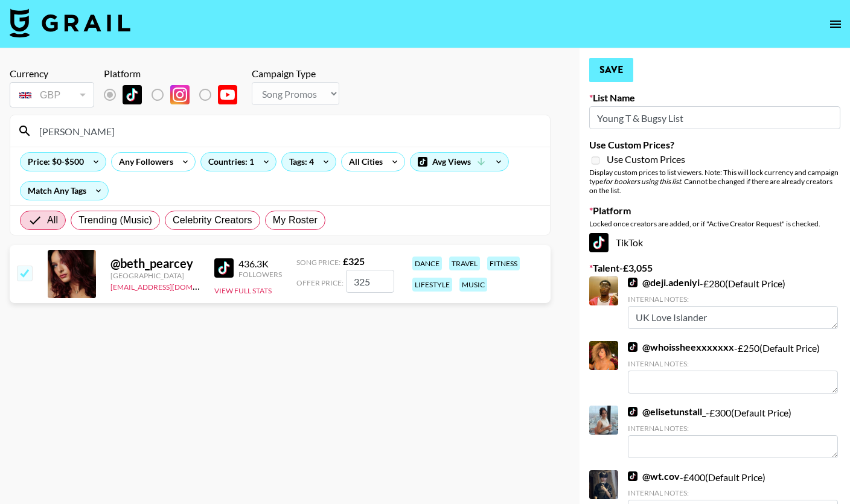 The image size is (850, 504). What do you see at coordinates (70, 23) in the screenshot?
I see `img: Grail Talent` at bounding box center [70, 23].